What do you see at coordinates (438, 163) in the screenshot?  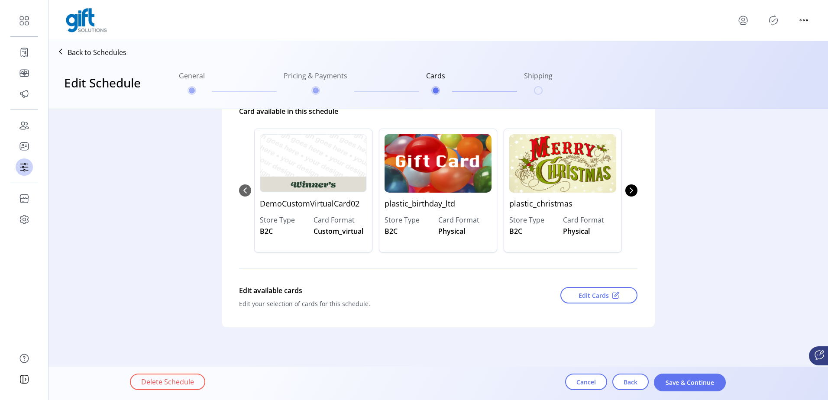 I see `img: plastic_birthday_ltd` at bounding box center [438, 163].